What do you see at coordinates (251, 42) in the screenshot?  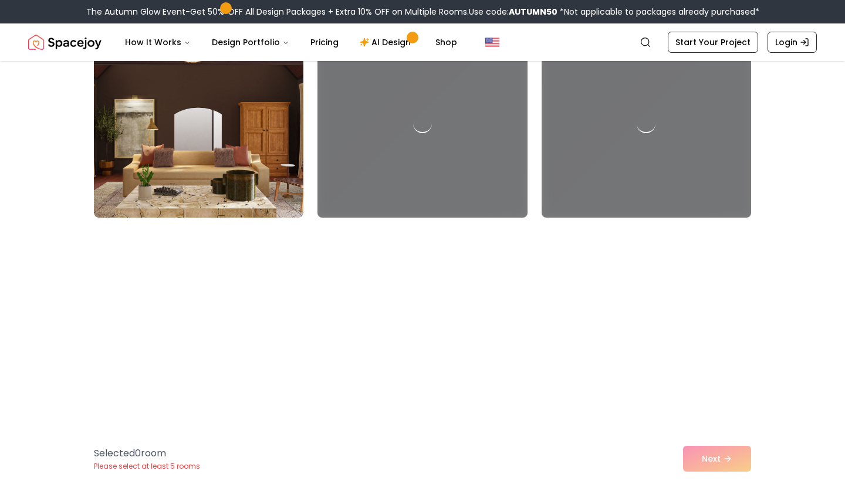 I see `button: Design Portfolio` at bounding box center [251, 42].